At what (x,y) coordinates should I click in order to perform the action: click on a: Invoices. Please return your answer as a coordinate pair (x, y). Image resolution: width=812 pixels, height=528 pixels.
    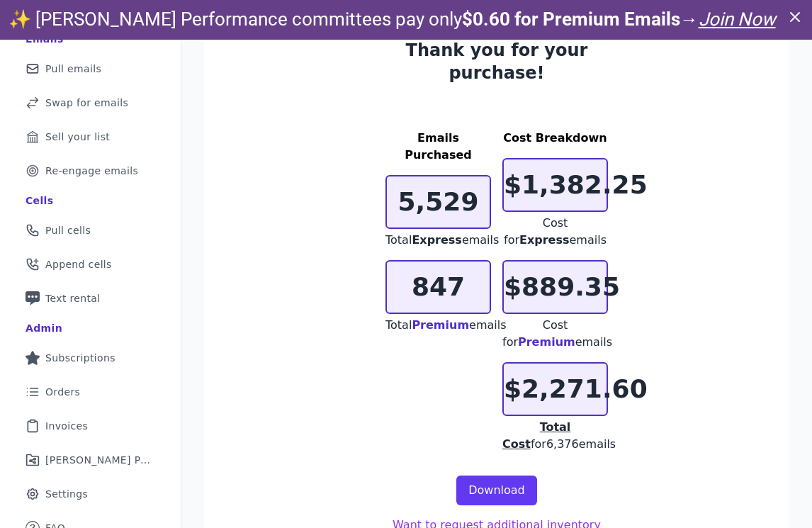
    Looking at the image, I should click on (90, 425).